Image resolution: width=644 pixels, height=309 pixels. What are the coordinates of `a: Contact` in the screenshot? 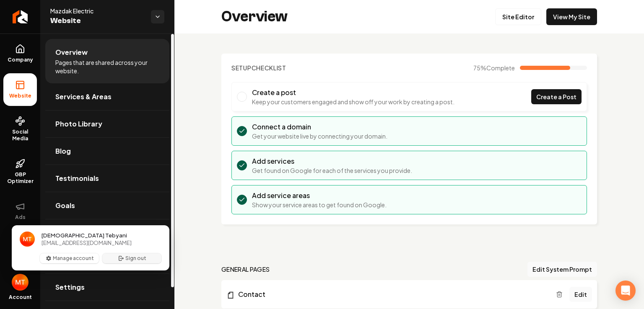 It's located at (391, 294).